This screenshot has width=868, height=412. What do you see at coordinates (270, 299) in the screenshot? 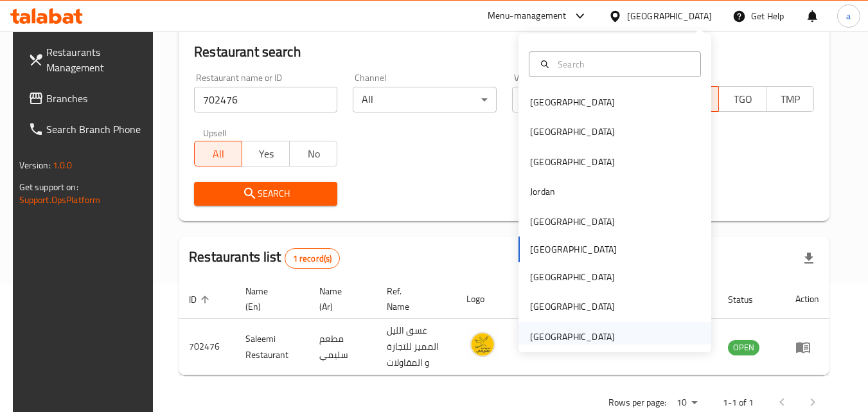
I see `span: Name (En)` at bounding box center [270, 299].